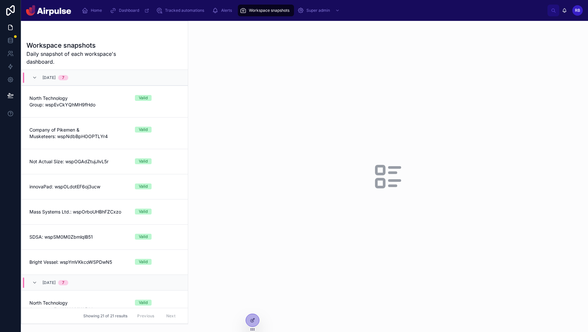 Image resolution: width=588 pixels, height=332 pixels. Describe the element at coordinates (105, 262) in the screenshot. I see `a: Bright Vessel: wspYmVKkcoWSPDwN5Valid` at that location.